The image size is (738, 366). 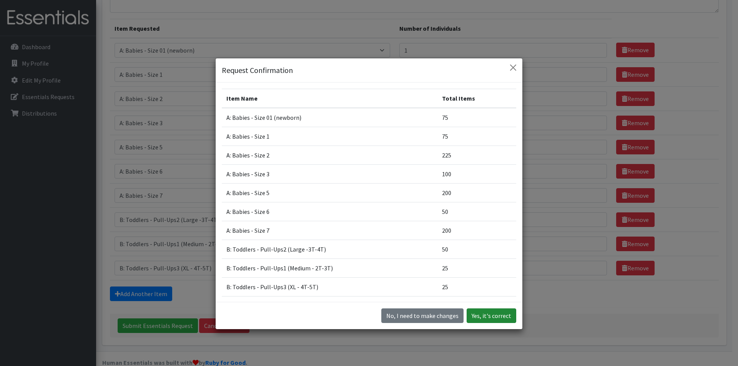 What do you see at coordinates (329, 118) in the screenshot?
I see `td: A: Babies - Size 01 (newborn)` at bounding box center [329, 118].